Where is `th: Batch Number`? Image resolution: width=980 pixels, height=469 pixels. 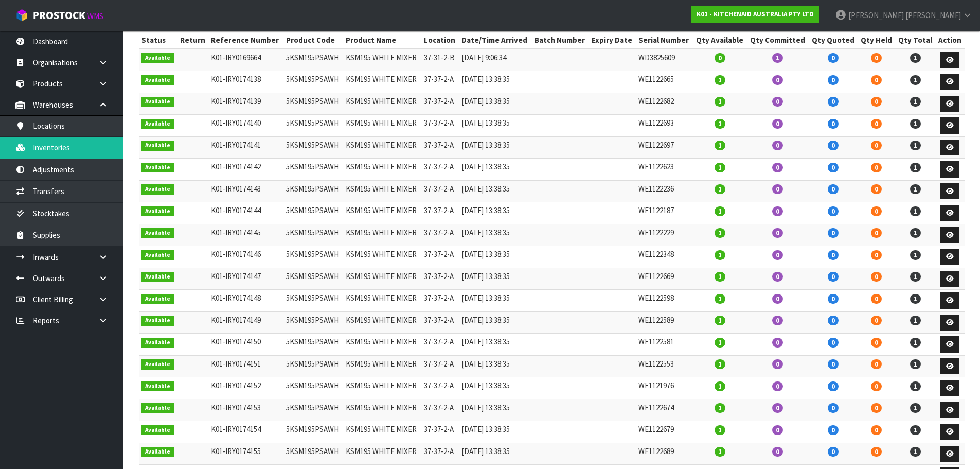 th: Batch Number is located at coordinates (560, 40).